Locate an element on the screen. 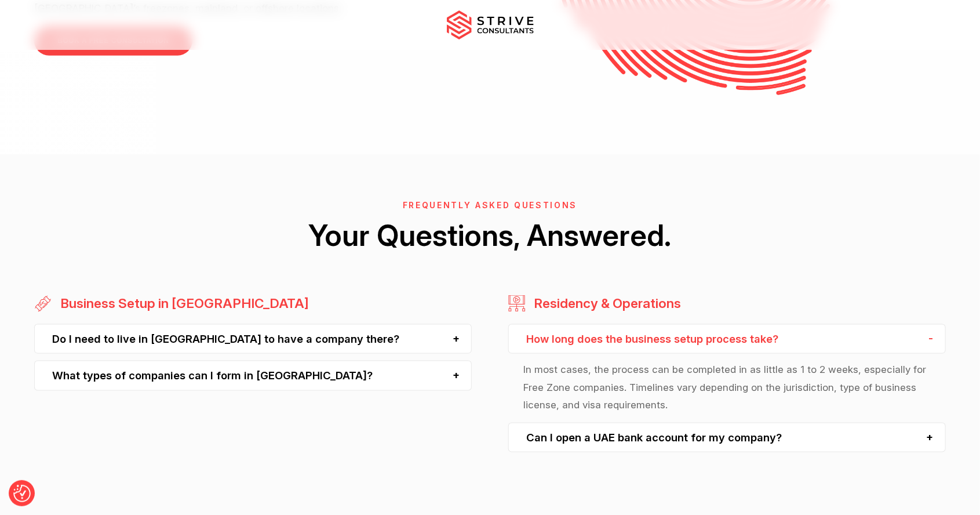  p: In most cases, the process can be completed in as little as 1 to 2 weeks, especially for Free Zon... is located at coordinates (727, 387).